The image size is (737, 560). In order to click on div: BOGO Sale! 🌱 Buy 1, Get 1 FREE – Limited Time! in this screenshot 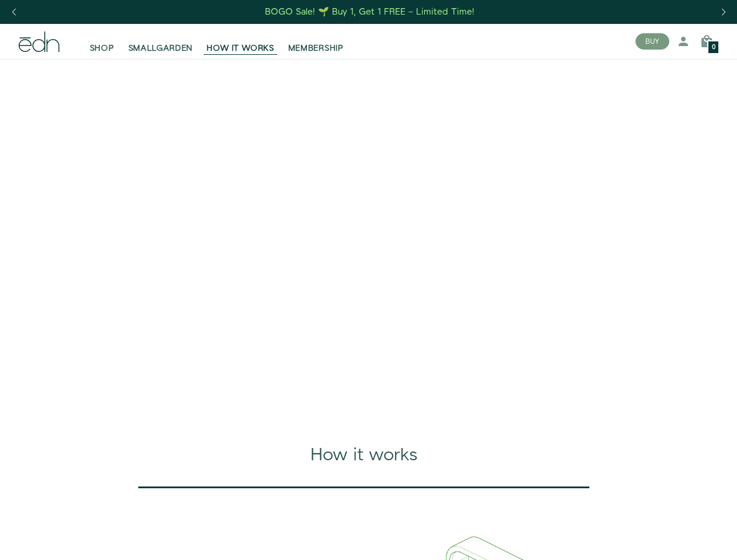, I will do `click(369, 12)`.